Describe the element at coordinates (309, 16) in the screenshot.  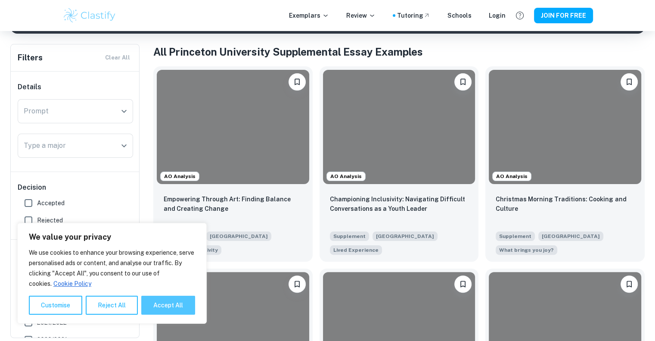
I see `p: Exemplars` at that location.